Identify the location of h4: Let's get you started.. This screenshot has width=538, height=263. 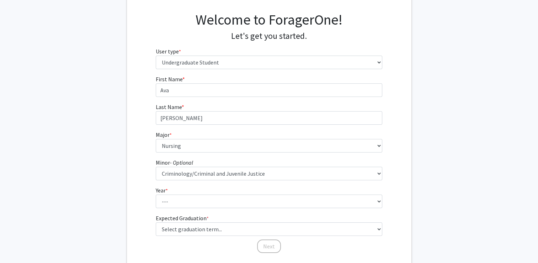
(269, 36).